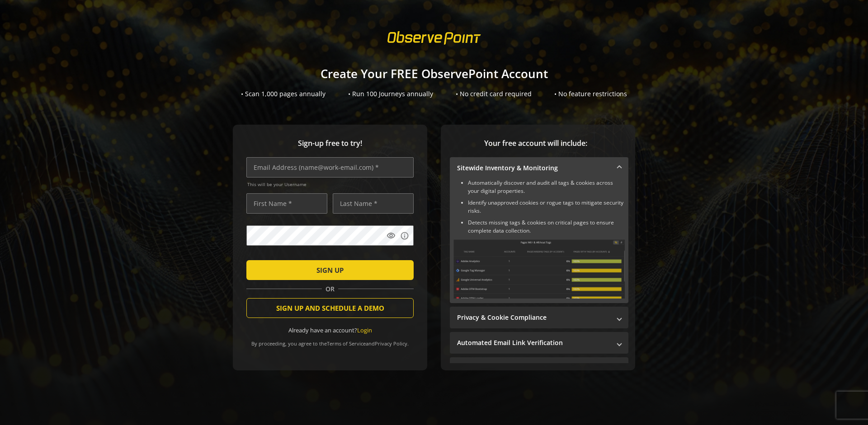 The height and width of the screenshot is (425, 868). I want to click on mat-expansion-panel-header: Sitewide Inventory & Monitoring, so click(538, 168).